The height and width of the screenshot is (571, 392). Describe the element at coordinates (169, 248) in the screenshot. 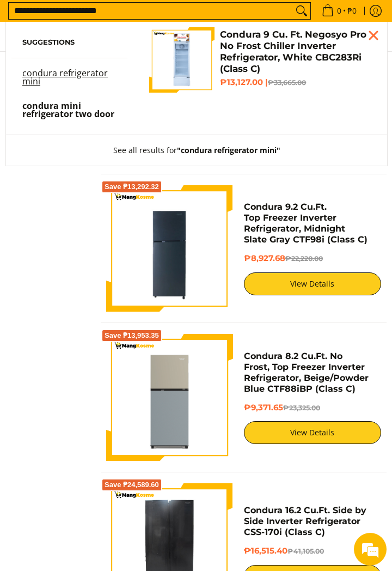

I see `img: Condura 9.2 Cu.Ft. Top Freezer Inverter Refrigerator, Midnight Slate Gray CTF98i (Class C)` at that location.